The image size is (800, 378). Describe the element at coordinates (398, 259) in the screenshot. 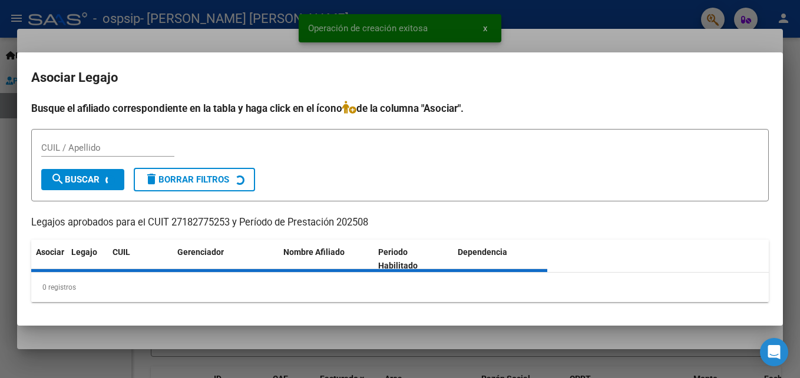

I see `span: Periodo Habilitado` at that location.